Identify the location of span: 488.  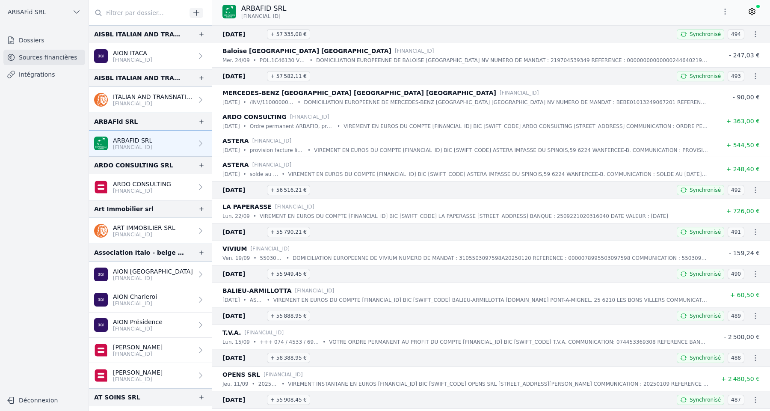
(736, 358).